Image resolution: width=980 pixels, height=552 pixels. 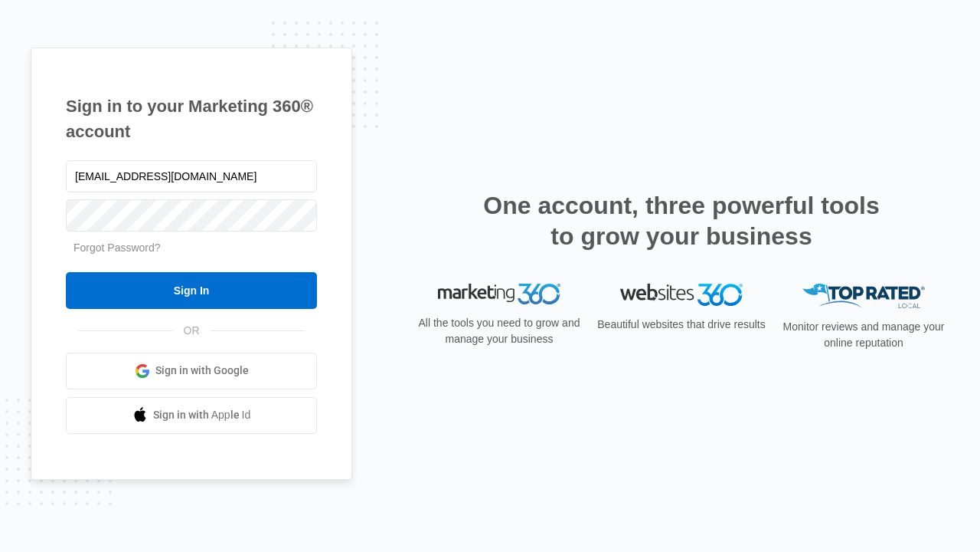 I want to click on a: Sign in with Apple Id, so click(x=191, y=415).